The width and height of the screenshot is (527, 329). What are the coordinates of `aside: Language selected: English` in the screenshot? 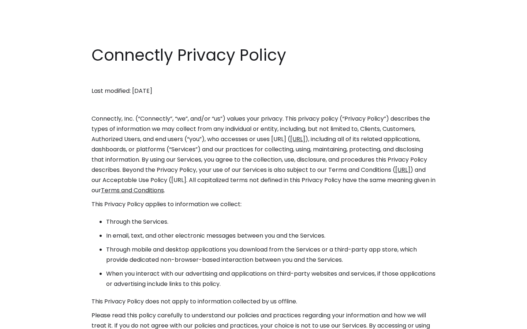 It's located at (26, 321).